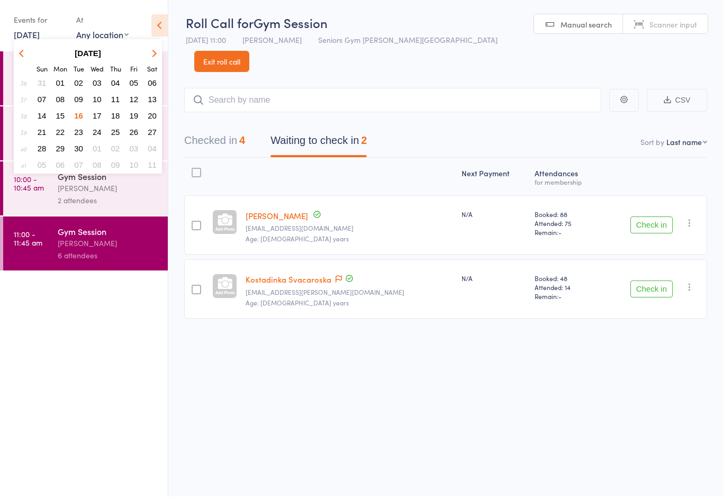 Image resolution: width=723 pixels, height=497 pixels. I want to click on button: 31, so click(42, 83).